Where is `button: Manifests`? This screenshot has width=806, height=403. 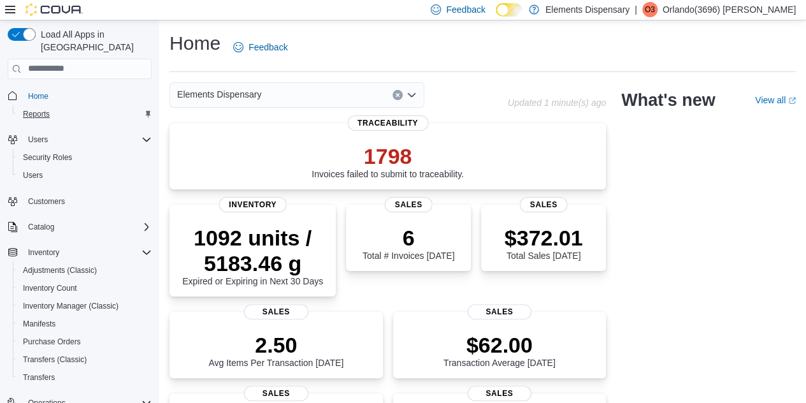
button: Manifests is located at coordinates (85, 324).